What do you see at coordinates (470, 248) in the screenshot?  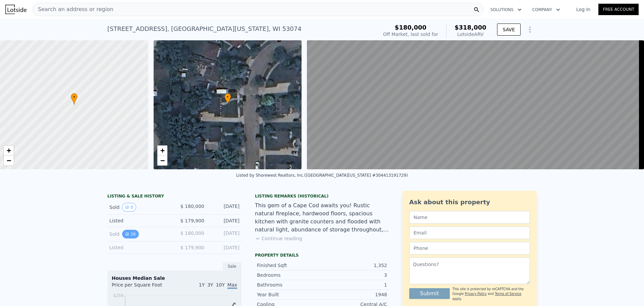 I see `input: Phone` at bounding box center [470, 248].